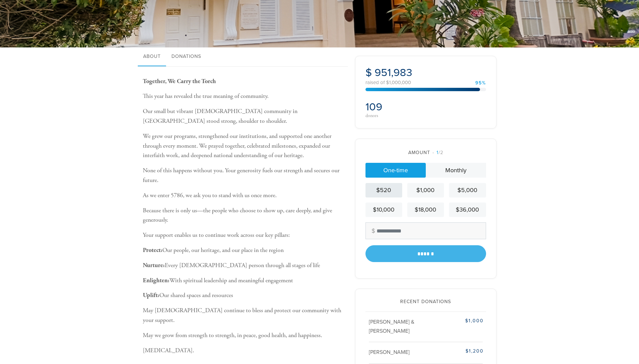 This screenshot has width=639, height=364. I want to click on b: Protect:, so click(153, 250).